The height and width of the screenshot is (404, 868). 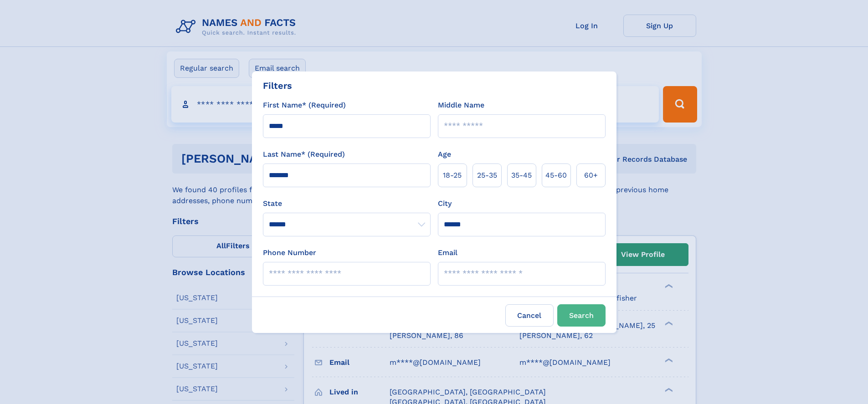 I want to click on label: Cancel, so click(x=529, y=315).